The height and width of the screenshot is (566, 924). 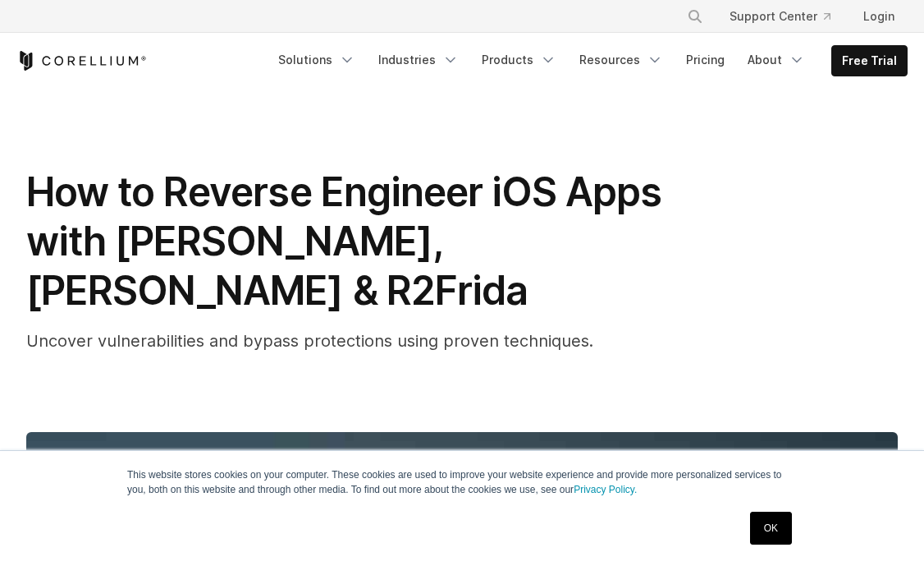 I want to click on a: Solutions, so click(x=317, y=60).